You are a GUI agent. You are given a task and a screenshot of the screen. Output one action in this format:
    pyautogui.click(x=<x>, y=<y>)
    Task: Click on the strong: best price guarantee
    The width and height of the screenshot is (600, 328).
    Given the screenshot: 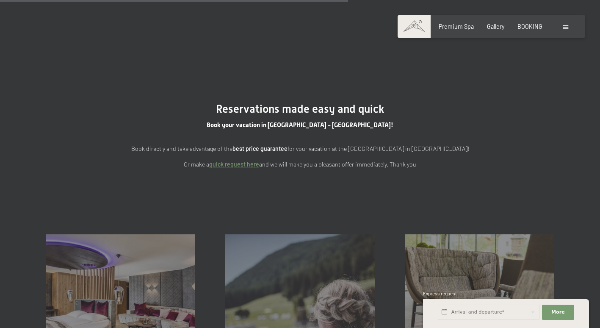 What is the action you would take?
    pyautogui.click(x=260, y=148)
    